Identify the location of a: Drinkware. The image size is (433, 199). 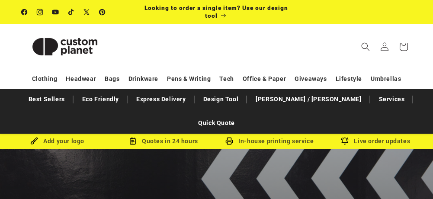
(143, 79).